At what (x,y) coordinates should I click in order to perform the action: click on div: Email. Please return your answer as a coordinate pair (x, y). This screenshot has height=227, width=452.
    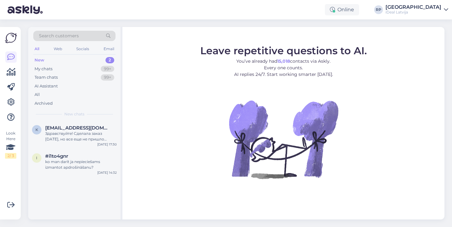
    Looking at the image, I should click on (109, 49).